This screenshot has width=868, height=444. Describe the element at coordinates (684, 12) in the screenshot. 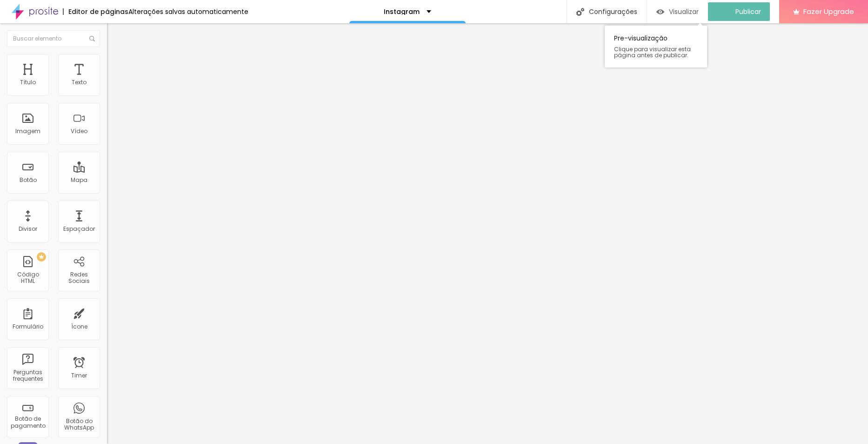

I see `span: Visualizar` at that location.